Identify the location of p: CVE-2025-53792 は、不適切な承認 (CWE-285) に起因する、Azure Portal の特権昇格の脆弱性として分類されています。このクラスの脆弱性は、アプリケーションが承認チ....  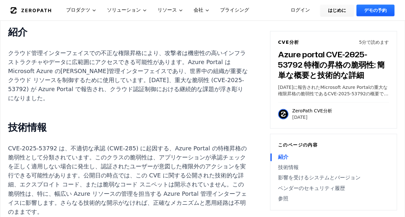
(128, 180).